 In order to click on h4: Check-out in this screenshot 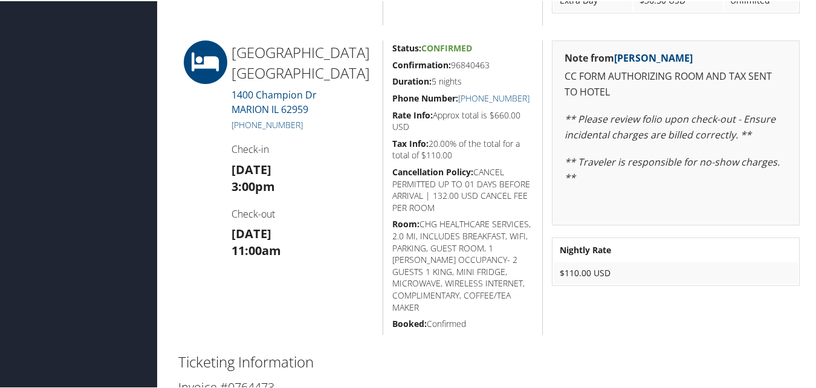, I will do `click(302, 213)`.